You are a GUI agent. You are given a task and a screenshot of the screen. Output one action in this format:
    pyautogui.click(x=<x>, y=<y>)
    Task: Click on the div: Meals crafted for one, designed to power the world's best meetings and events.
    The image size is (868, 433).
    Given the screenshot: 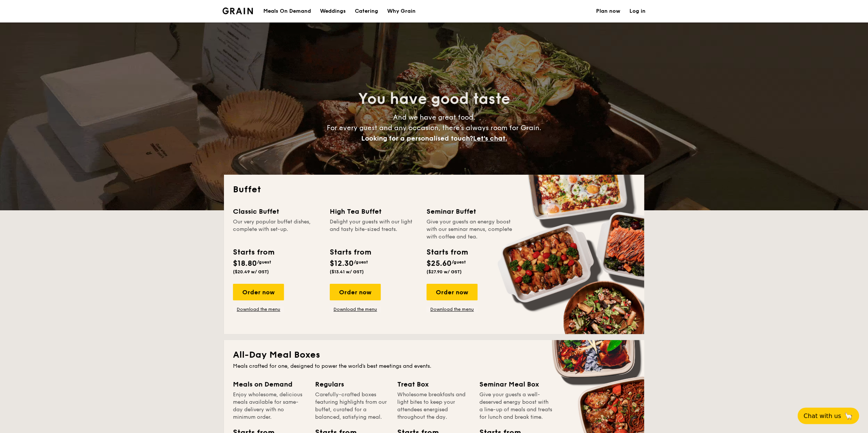 What is the action you would take?
    pyautogui.click(x=434, y=367)
    